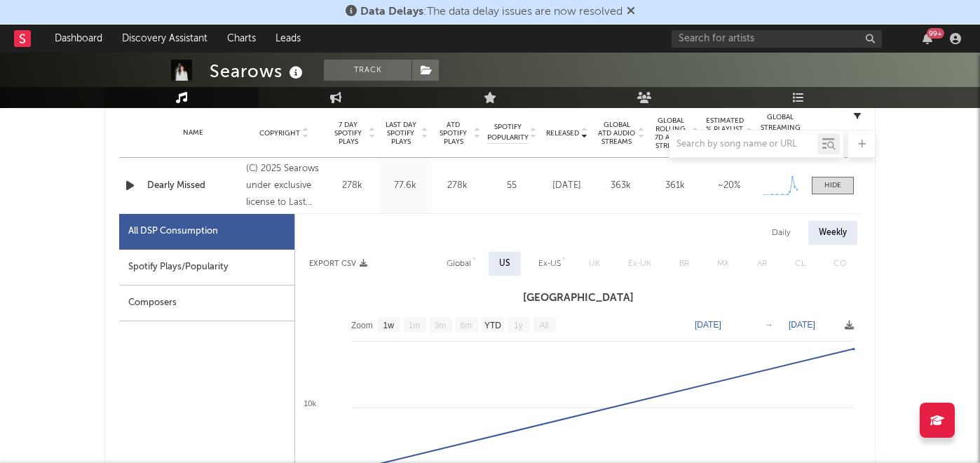 The image size is (980, 463). Describe the element at coordinates (507, 133) in the screenshot. I see `span: Spotify Popularity` at that location.